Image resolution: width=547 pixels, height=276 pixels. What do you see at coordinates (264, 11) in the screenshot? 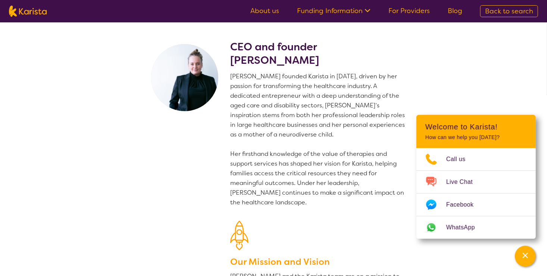
I see `a: About us` at bounding box center [264, 11].